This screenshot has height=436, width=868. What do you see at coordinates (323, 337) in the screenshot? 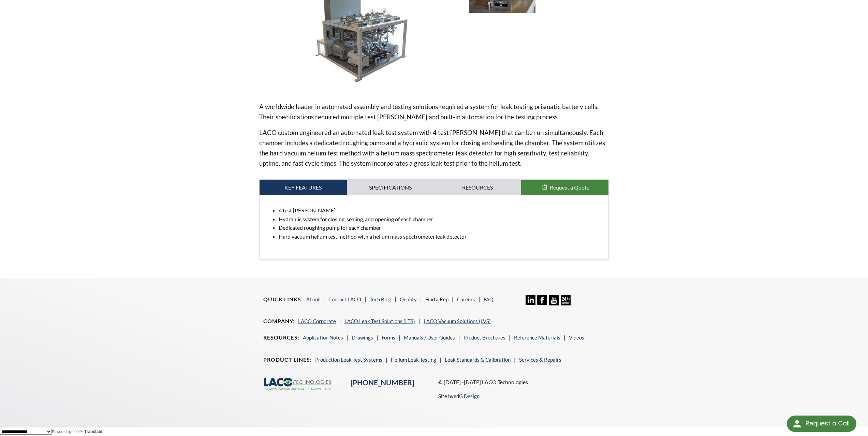
I see `a: Application Notes` at bounding box center [323, 337].